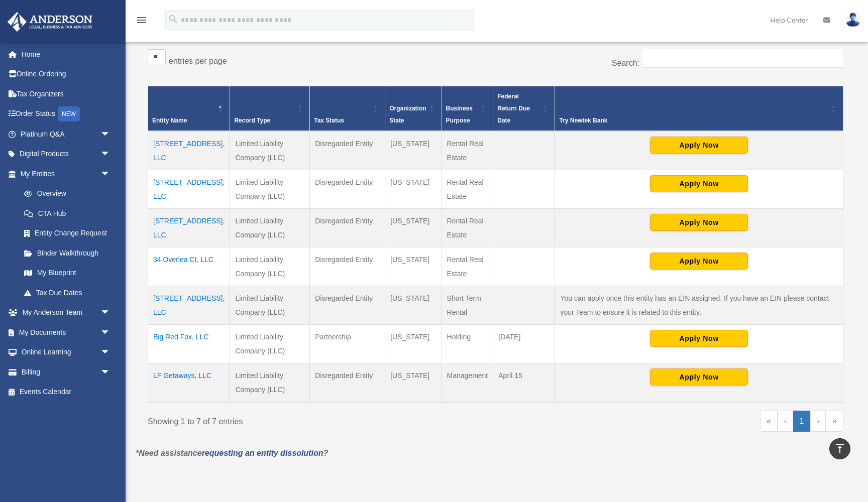 The height and width of the screenshot is (502, 868). Describe the element at coordinates (50, 22) in the screenshot. I see `img: Anderson Advisors Platinum Portal` at that location.